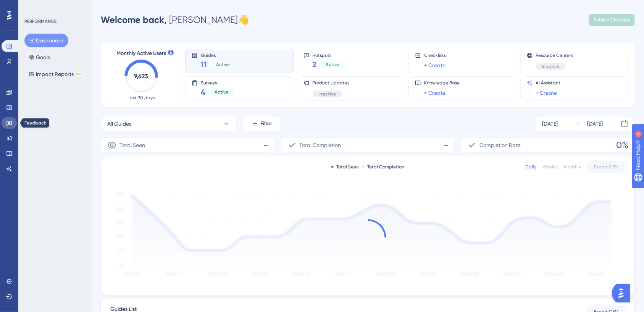 The height and width of the screenshot is (312, 644). Describe the element at coordinates (203, 92) in the screenshot. I see `span: 4` at that location.